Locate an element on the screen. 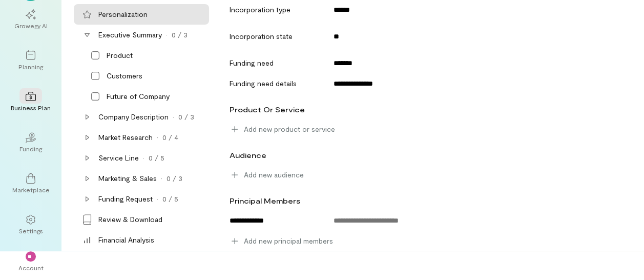  div: Service Line is located at coordinates (118, 158).